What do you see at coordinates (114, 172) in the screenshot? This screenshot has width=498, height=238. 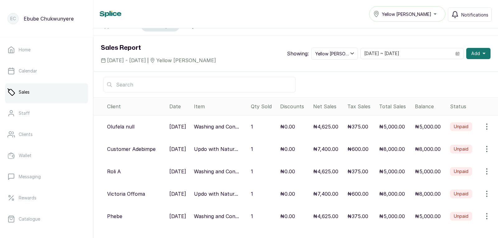 I see `p: Roli A` at bounding box center [114, 172].